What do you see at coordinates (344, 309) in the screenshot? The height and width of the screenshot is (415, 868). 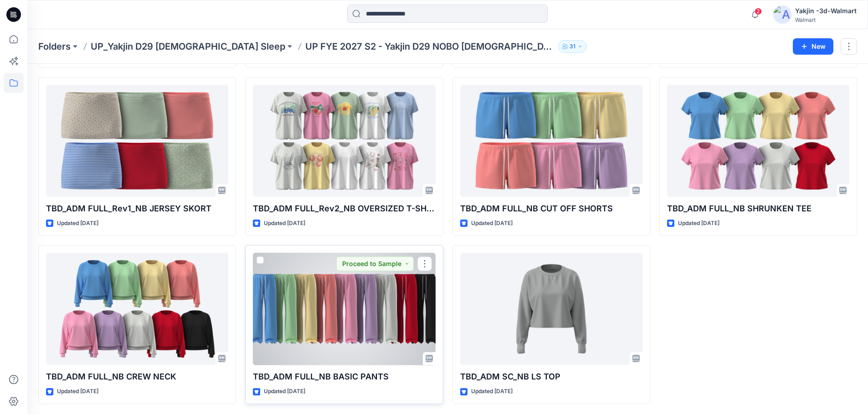 I see `a: TBD_ADM FULL_NB BASIC PANTS` at bounding box center [344, 309].